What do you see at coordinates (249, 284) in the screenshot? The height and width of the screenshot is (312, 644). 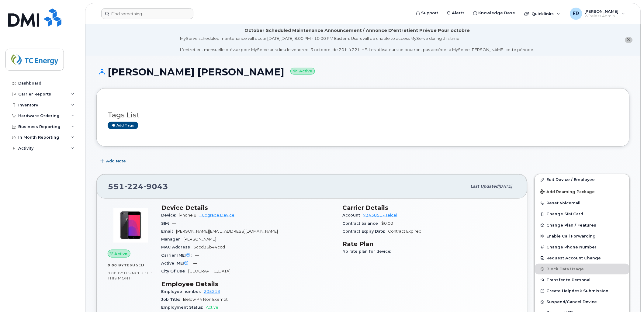 I see `h3: Employee Details` at bounding box center [249, 284].